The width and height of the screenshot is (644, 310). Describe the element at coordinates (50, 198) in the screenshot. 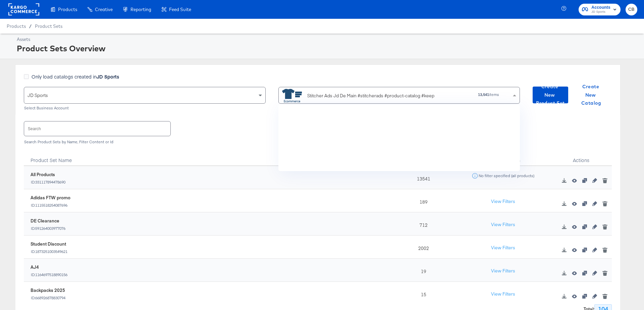

I see `div: Adidas FTW promo` at that location.